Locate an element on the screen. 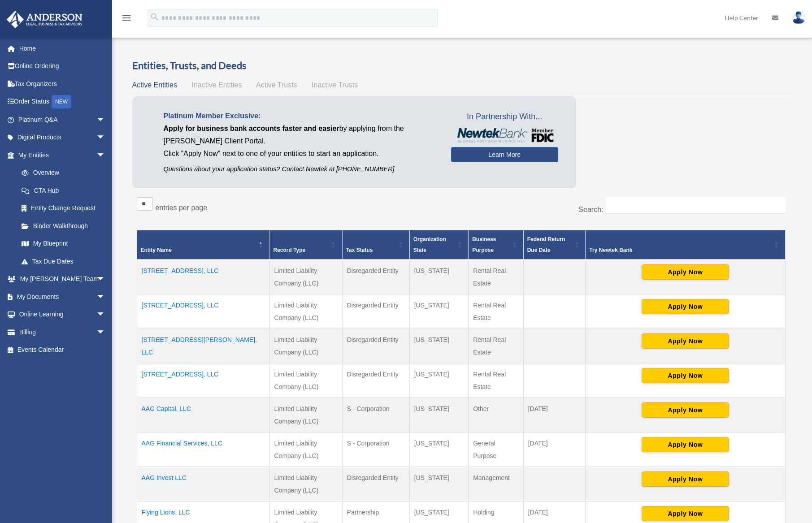 The image size is (812, 523). th: Entity Name: Activate to invert sorting is located at coordinates (203, 245).